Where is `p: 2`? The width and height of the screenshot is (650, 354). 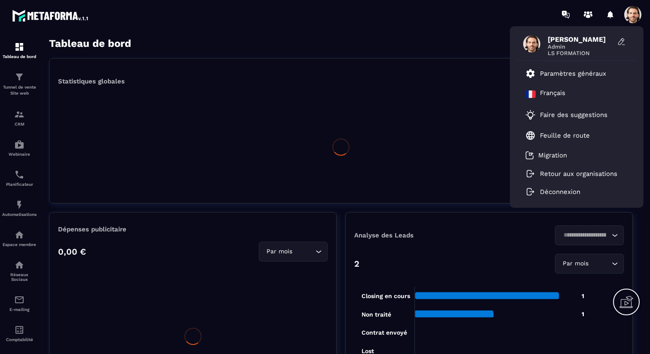 p: 2 is located at coordinates (357, 264).